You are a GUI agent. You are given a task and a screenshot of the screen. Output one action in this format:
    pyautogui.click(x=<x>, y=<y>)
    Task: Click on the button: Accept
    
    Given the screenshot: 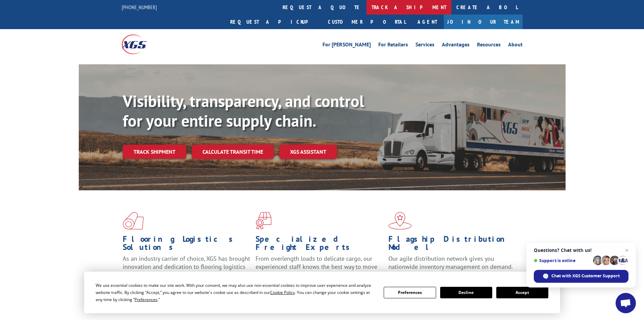 What is the action you would take?
    pyautogui.click(x=523, y=292)
    